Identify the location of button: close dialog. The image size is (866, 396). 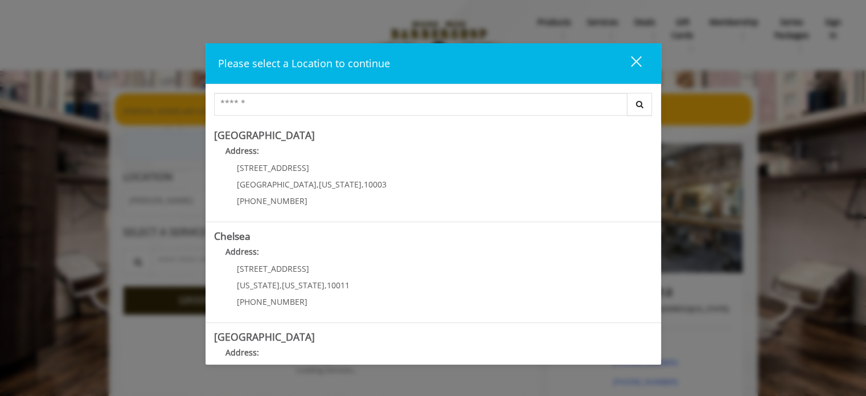
(629, 63).